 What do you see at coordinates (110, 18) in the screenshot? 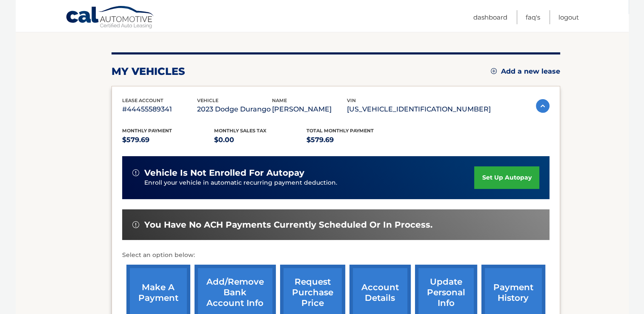
I see `a: Cal Automotive` at bounding box center [110, 18].